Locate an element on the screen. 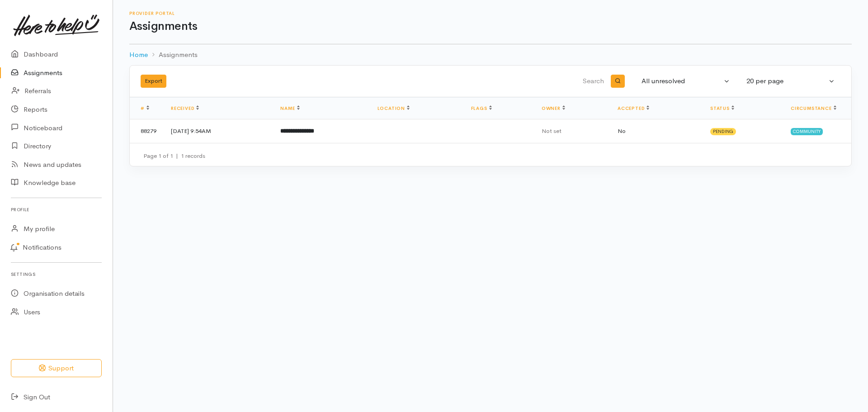 Image resolution: width=868 pixels, height=412 pixels. h6: Profile is located at coordinates (56, 209).